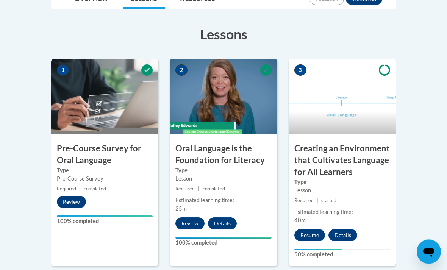  I want to click on h3: Creating an Environment that Cultivates Language for All Learners, so click(342, 161).